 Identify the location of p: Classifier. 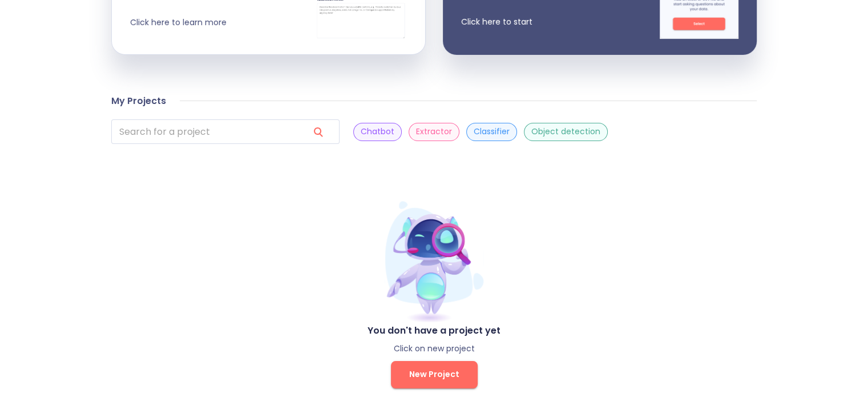
(491, 131).